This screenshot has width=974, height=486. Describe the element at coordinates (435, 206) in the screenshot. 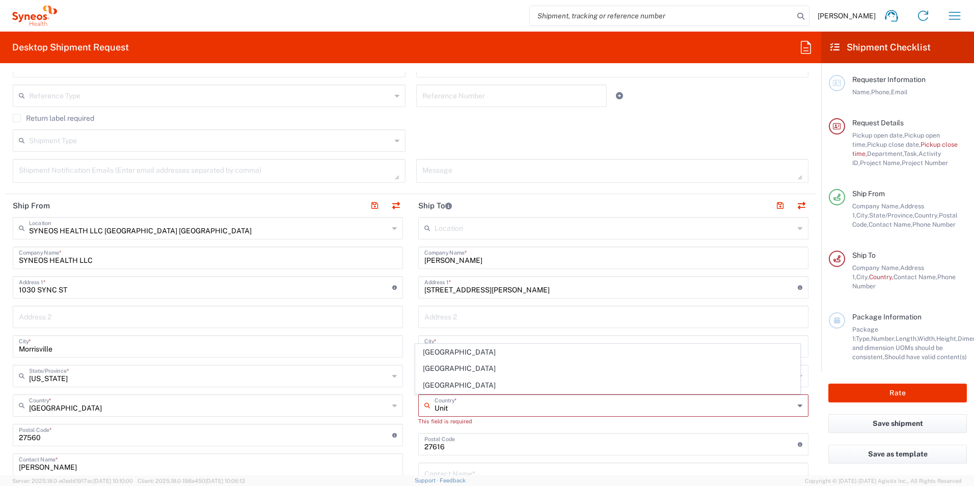

I see `h2: Ship To` at that location.